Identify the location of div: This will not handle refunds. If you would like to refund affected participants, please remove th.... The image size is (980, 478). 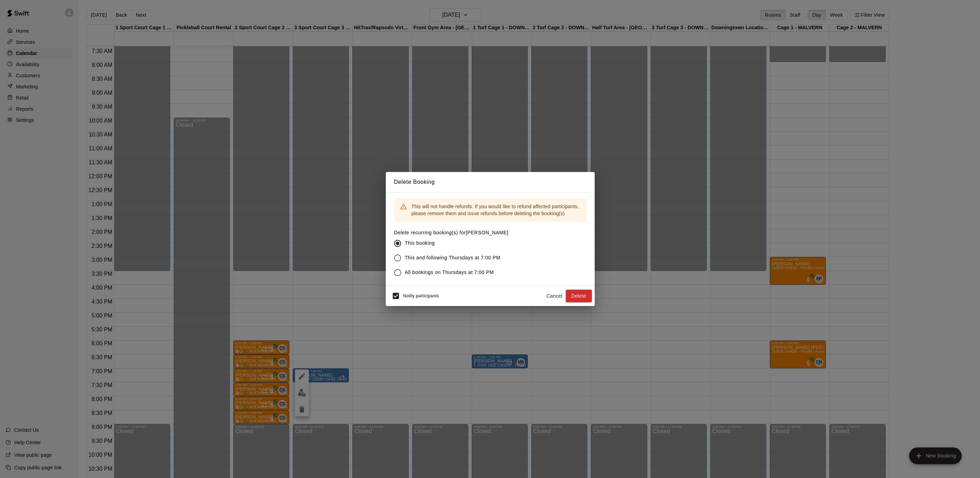
(496, 210).